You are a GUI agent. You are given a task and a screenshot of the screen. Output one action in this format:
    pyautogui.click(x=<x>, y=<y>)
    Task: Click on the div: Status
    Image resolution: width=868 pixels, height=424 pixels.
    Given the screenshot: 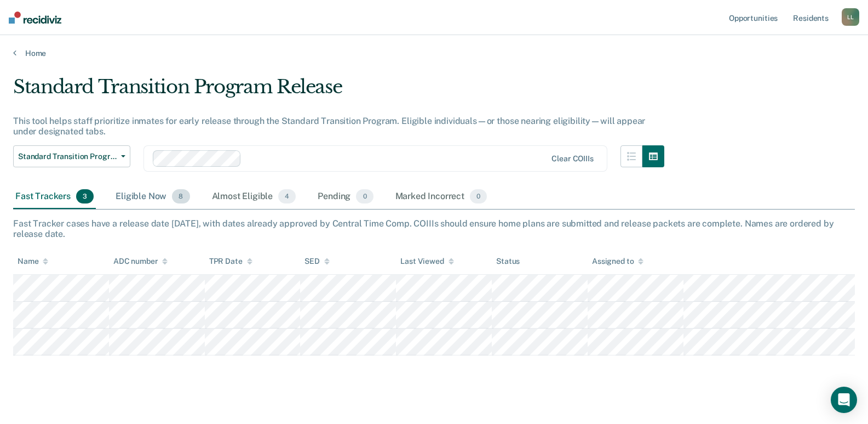 What is the action you would take?
    pyautogui.click(x=508, y=261)
    